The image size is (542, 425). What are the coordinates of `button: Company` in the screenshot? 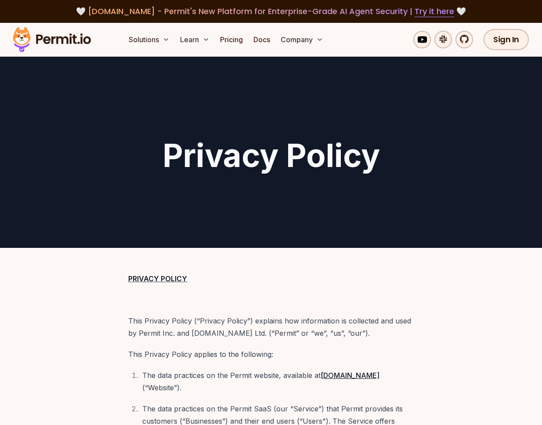 It's located at (302, 40).